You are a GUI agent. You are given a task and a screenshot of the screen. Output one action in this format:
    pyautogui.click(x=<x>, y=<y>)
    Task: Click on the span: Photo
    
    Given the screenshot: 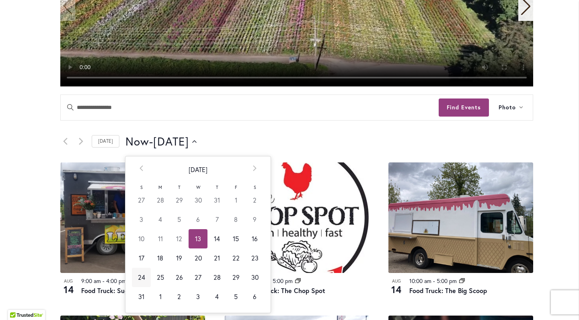 What is the action you would take?
    pyautogui.click(x=507, y=107)
    